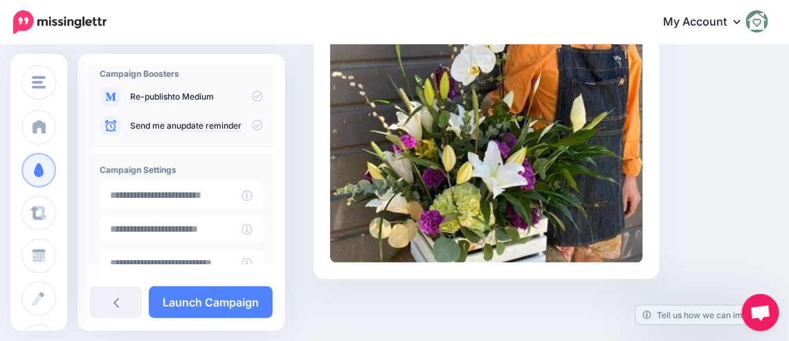  I want to click on a: update reminder, so click(209, 126).